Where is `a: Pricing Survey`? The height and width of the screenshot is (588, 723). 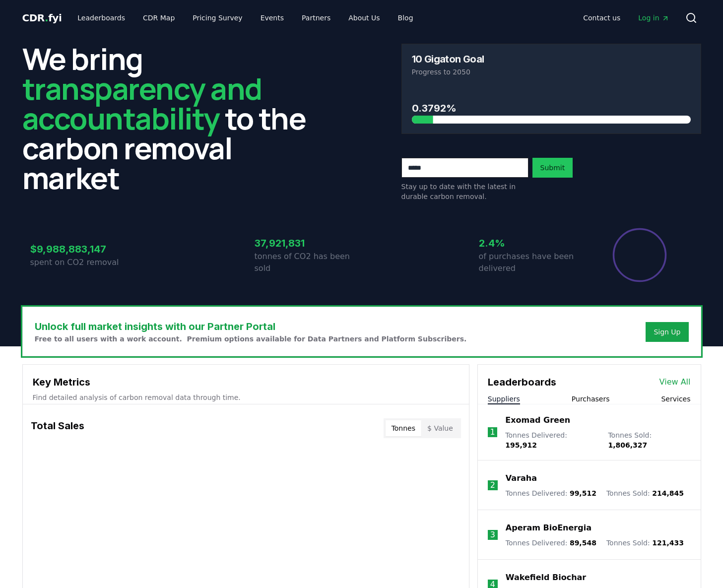
a: Pricing Survey is located at coordinates (217, 18).